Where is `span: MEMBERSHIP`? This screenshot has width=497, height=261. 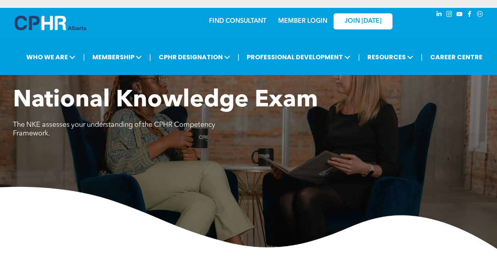 span: MEMBERSHIP is located at coordinates (117, 57).